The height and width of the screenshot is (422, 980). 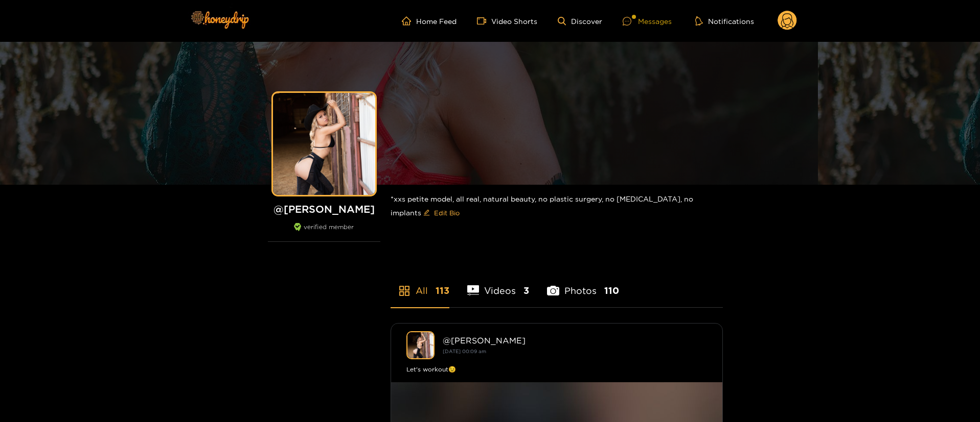 I want to click on span: 113, so click(x=442, y=291).